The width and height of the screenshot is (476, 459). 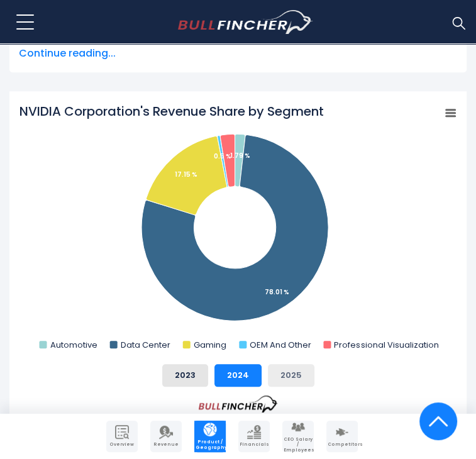 I want to click on text: OEM And Other, so click(x=280, y=345).